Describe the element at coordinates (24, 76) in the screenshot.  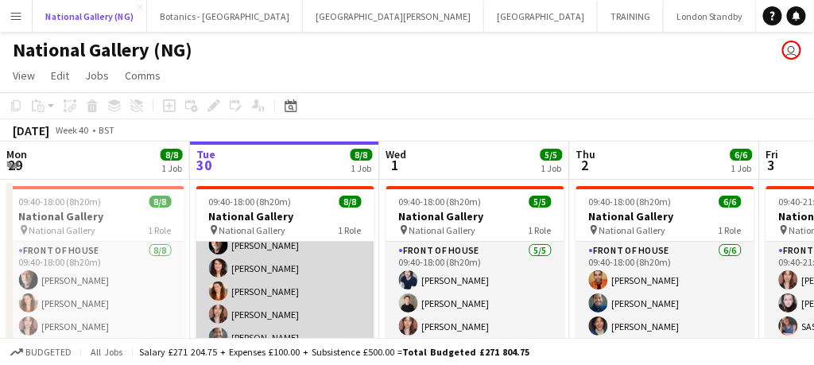
I see `span: View` at that location.